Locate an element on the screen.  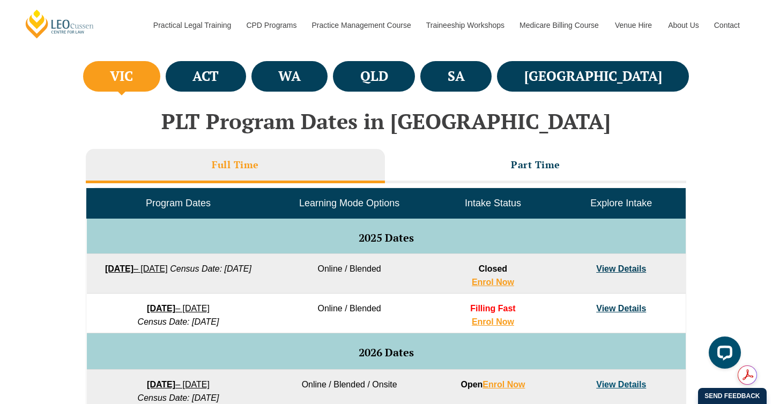
a: Practical Legal Training is located at coordinates (192, 25).